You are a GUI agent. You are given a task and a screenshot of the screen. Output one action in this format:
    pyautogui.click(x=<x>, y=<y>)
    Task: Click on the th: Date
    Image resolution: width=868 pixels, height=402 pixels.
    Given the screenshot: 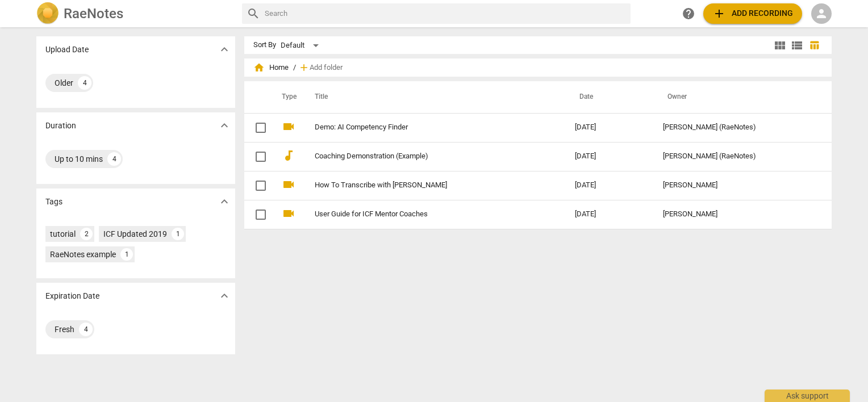 What is the action you would take?
    pyautogui.click(x=610, y=97)
    